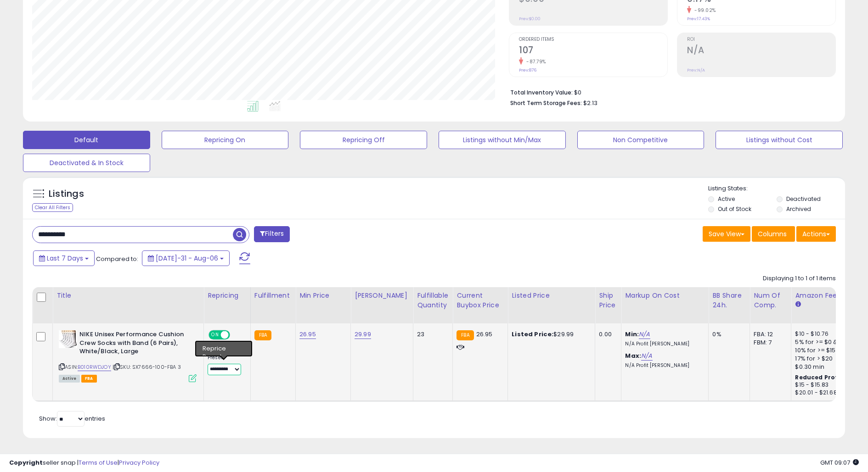 This screenshot has height=472, width=868. Describe the element at coordinates (761, 51) in the screenshot. I see `h2: N/A` at that location.